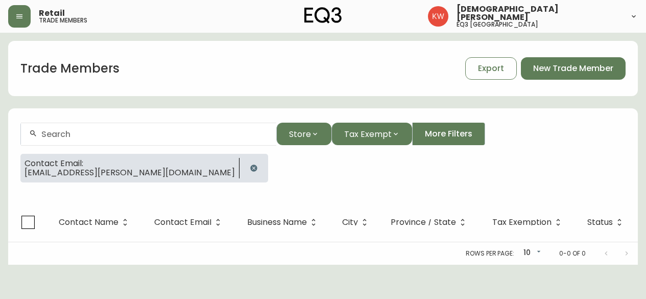  Describe the element at coordinates (63, 20) in the screenshot. I see `h5: trade members` at that location.